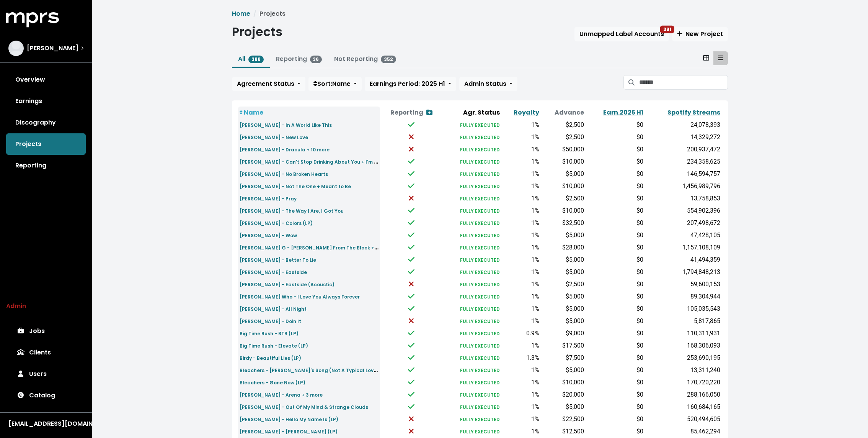  I want to click on td: 1,456,989,796, so click(683, 186).